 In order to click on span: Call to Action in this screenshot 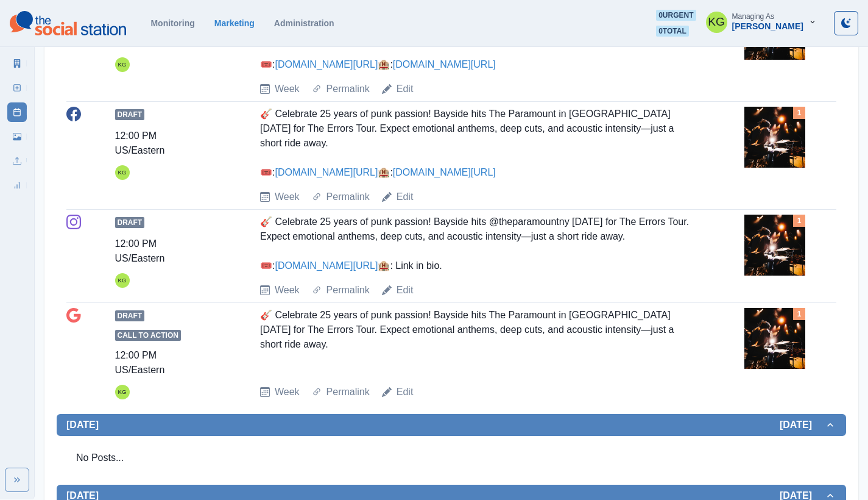, I will do `click(148, 335)`.